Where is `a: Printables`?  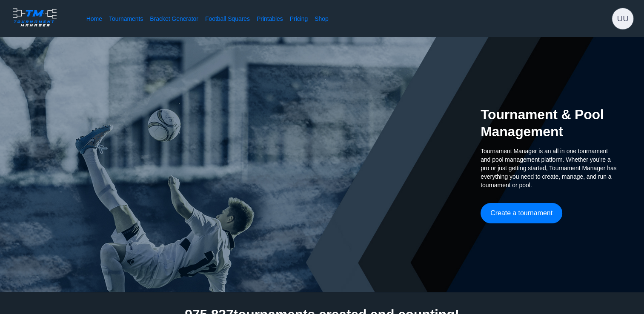 a: Printables is located at coordinates (270, 19).